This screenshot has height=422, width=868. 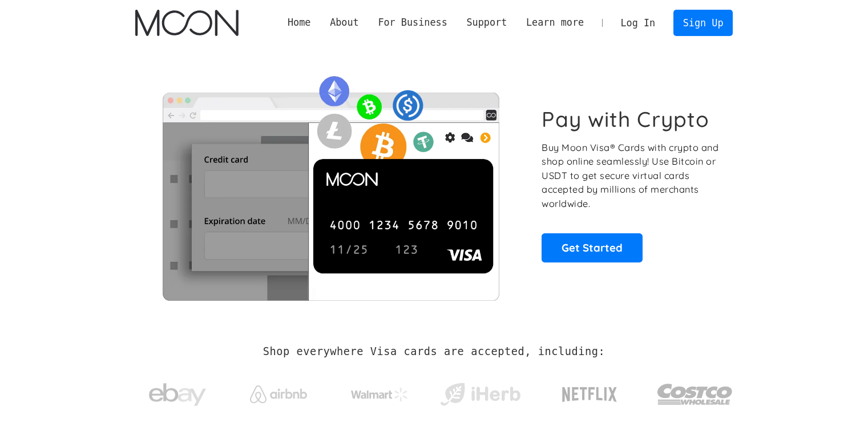 What do you see at coordinates (480, 391) in the screenshot?
I see `a: iHerb` at bounding box center [480, 391].